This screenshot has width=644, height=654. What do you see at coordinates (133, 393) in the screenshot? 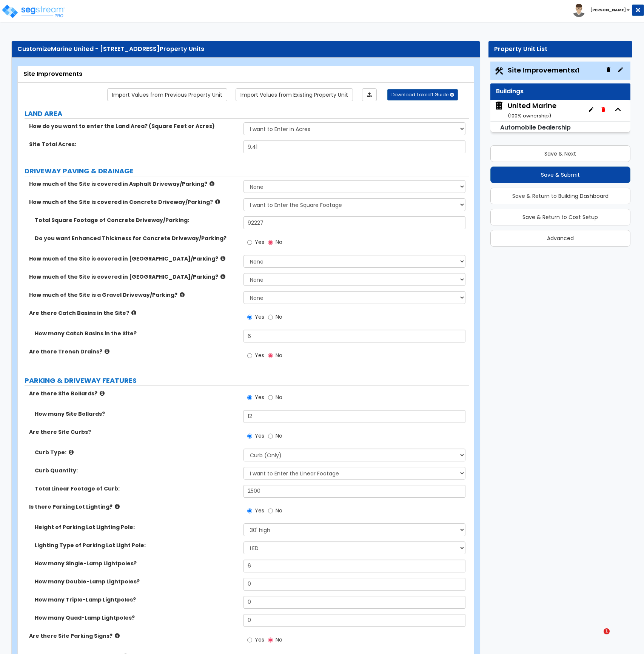
I see `label: Are there Site Bollards?` at bounding box center [133, 393].